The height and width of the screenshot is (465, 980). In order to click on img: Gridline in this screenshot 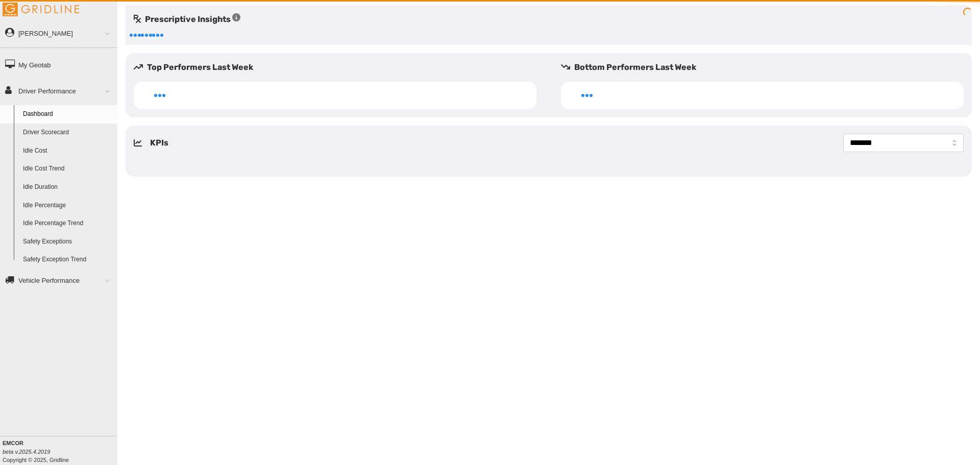, I will do `click(41, 9)`.